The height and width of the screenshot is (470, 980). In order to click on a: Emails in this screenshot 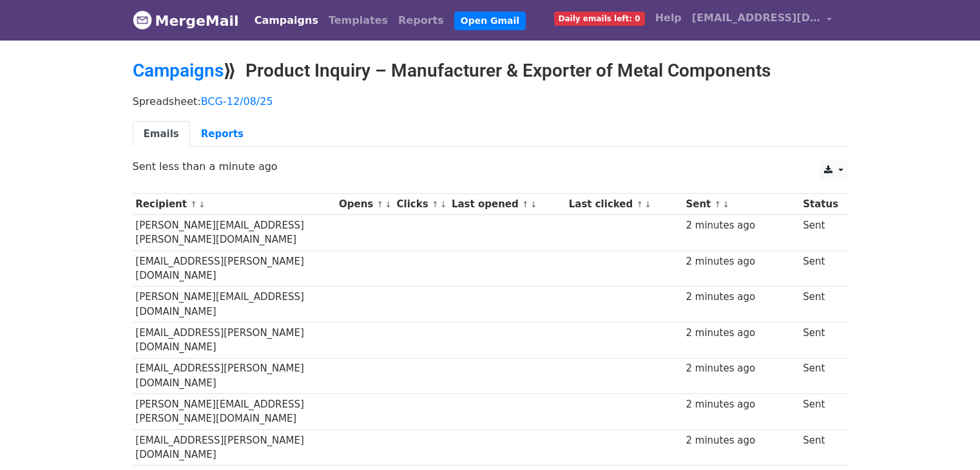, I will do `click(161, 134)`.